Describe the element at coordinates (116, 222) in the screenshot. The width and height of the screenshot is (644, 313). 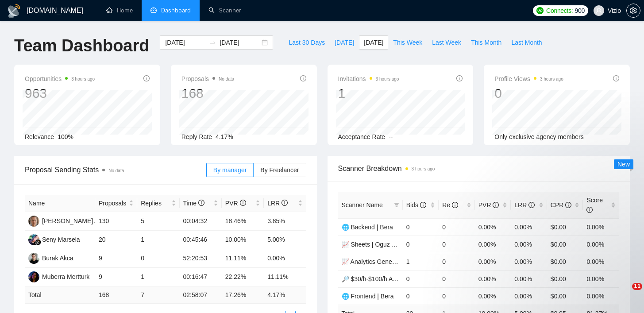
I see `td: 130` at that location.